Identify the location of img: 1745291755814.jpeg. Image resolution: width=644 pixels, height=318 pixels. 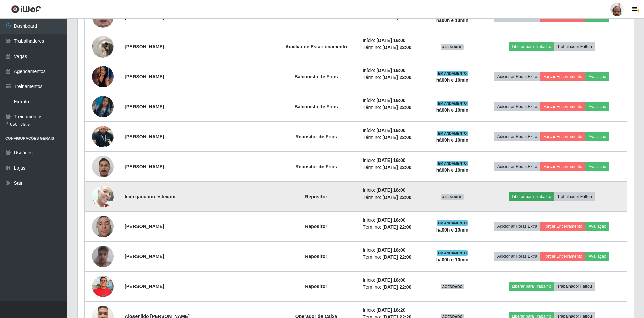
(103, 76).